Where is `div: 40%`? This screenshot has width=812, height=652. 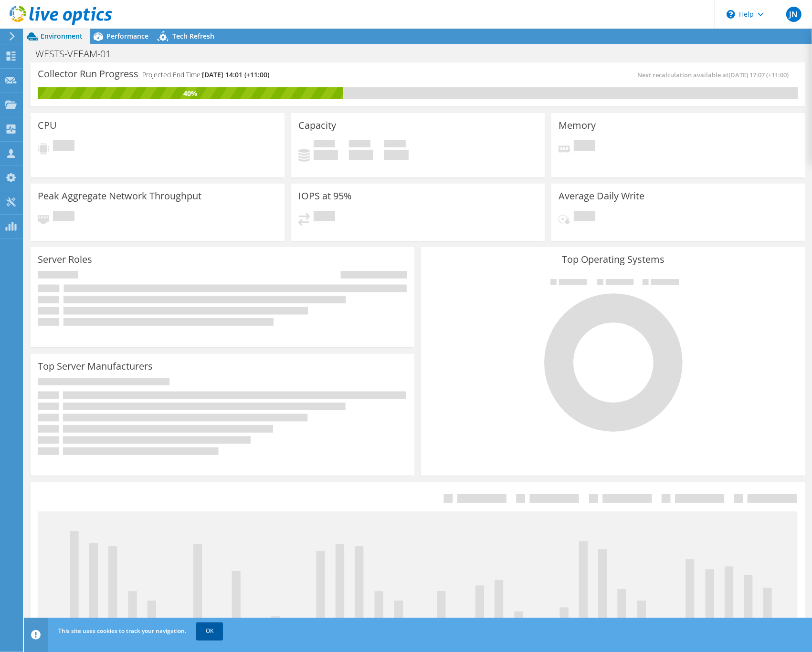
div: 40% is located at coordinates (190, 93).